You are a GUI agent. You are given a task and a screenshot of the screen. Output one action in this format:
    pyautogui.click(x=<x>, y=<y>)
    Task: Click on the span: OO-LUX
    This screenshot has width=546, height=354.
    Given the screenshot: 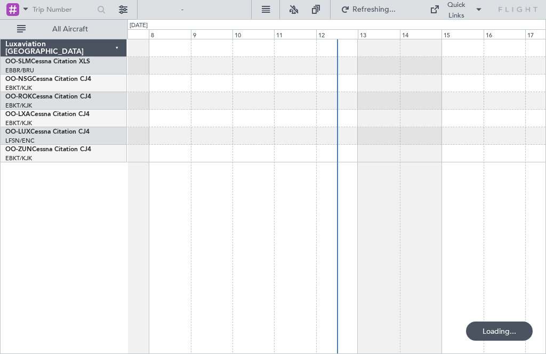 What is the action you would take?
    pyautogui.click(x=18, y=132)
    